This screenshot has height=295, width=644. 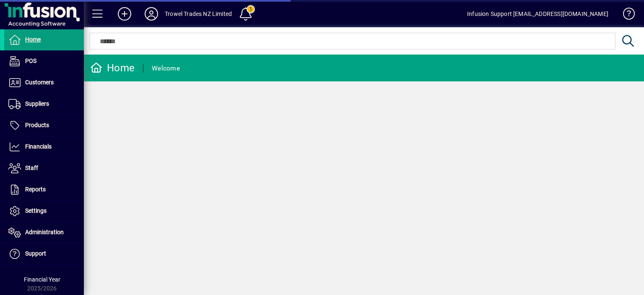 I want to click on a: Suppliers, so click(x=44, y=104).